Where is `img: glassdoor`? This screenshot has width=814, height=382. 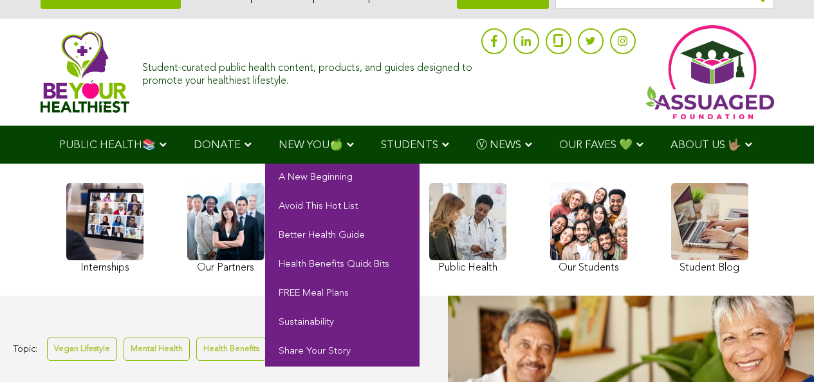 img: glassdoor is located at coordinates (558, 41).